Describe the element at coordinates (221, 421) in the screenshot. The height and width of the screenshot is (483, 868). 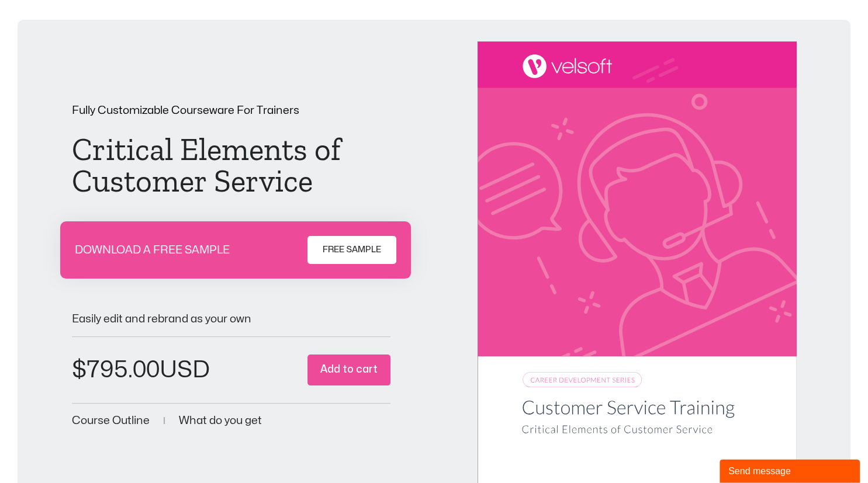
I see `a: What do you get` at that location.